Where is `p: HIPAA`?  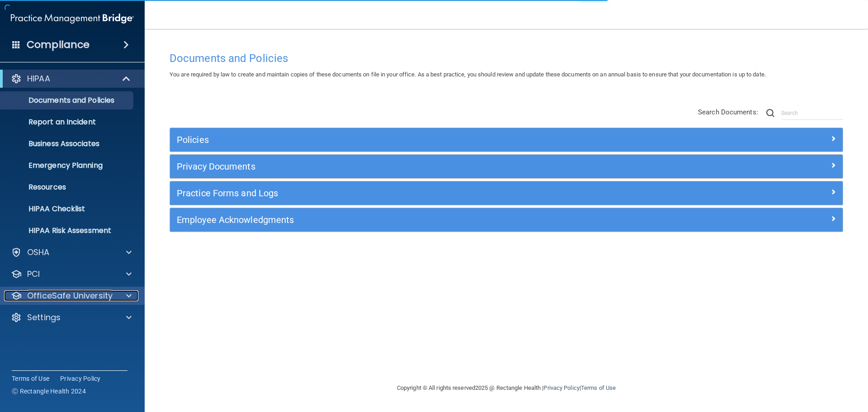
p: HIPAA is located at coordinates (39, 79).